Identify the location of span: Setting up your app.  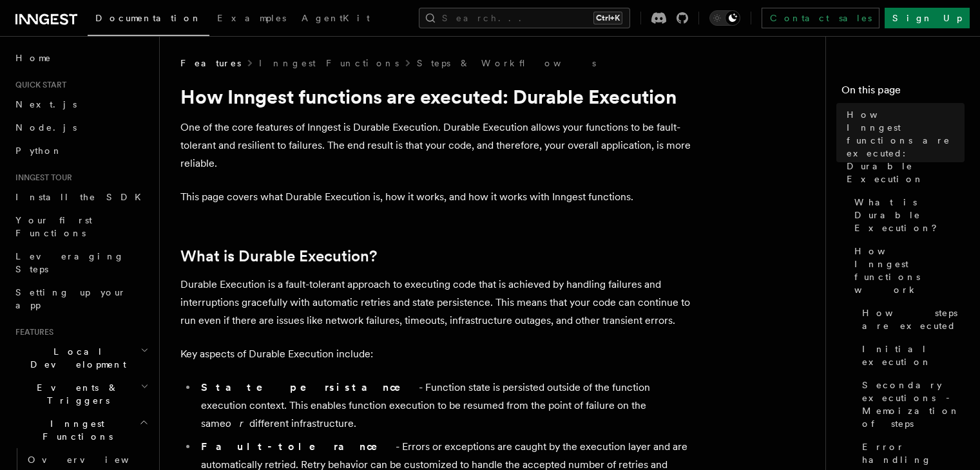
(71, 298).